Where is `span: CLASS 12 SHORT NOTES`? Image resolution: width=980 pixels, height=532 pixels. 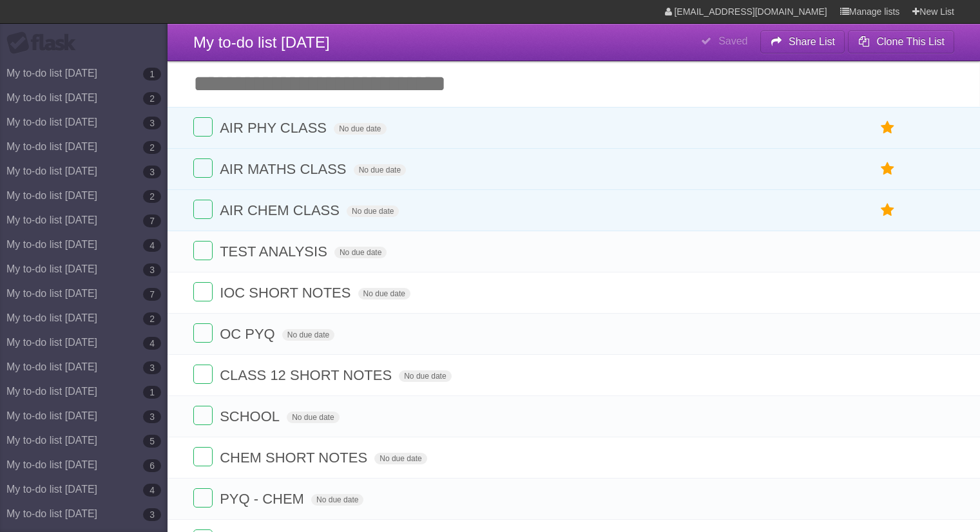
span: CLASS 12 SHORT NOTES is located at coordinates (307, 375).